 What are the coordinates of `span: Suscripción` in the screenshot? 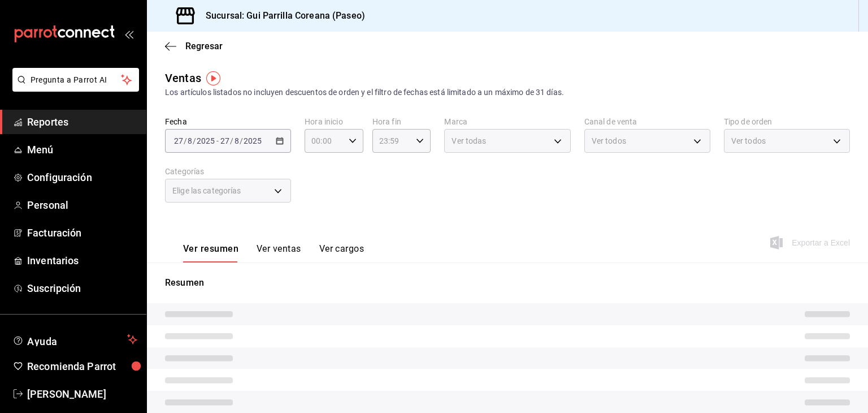 It's located at (82, 288).